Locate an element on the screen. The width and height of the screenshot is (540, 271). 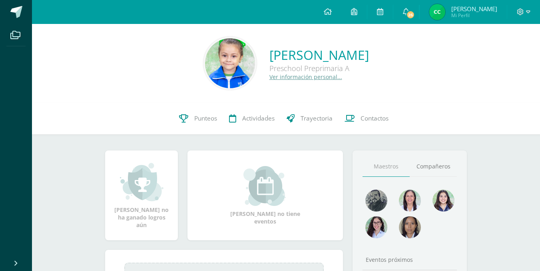
span: Contactos is located at coordinates (374, 118).